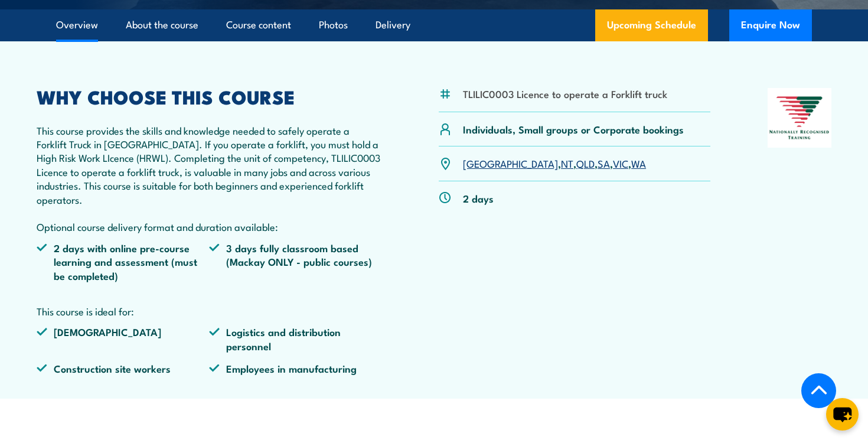 This screenshot has width=868, height=440. I want to click on a: NT, so click(567, 163).